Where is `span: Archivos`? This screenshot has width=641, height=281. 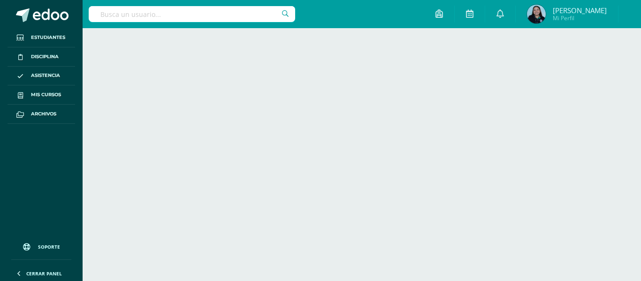
span: Archivos is located at coordinates (44, 114).